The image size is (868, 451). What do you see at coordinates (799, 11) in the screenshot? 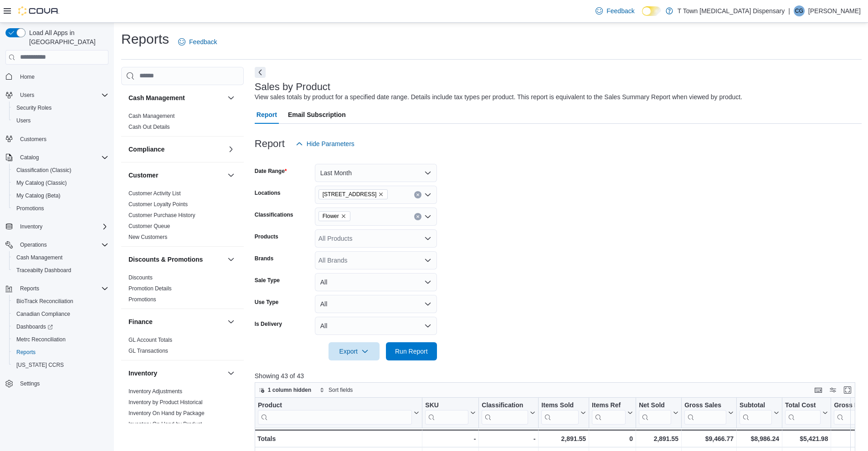
I see `span: CG` at bounding box center [799, 11].